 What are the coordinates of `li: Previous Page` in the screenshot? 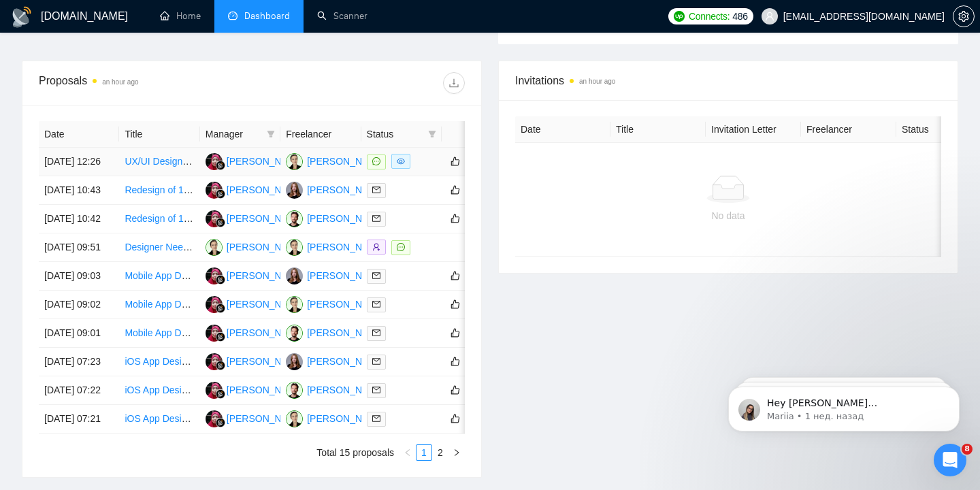 It's located at (408, 452).